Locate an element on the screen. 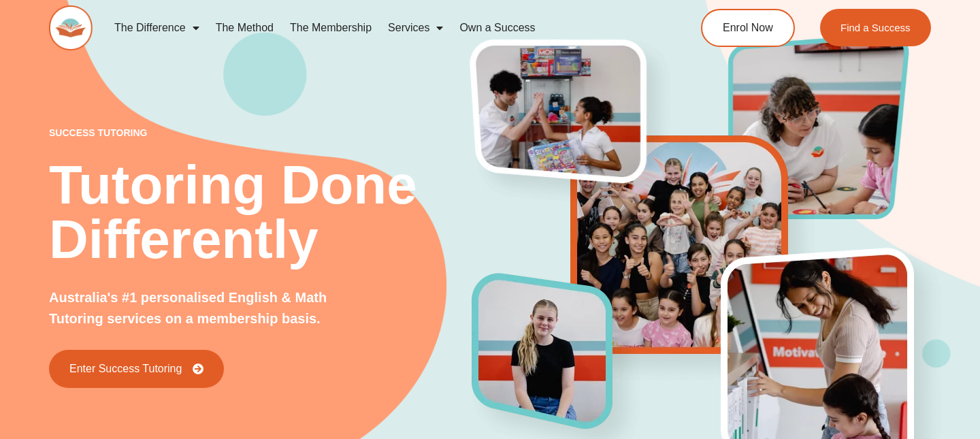 This screenshot has height=439, width=980. span: Enrol Now is located at coordinates (747, 27).